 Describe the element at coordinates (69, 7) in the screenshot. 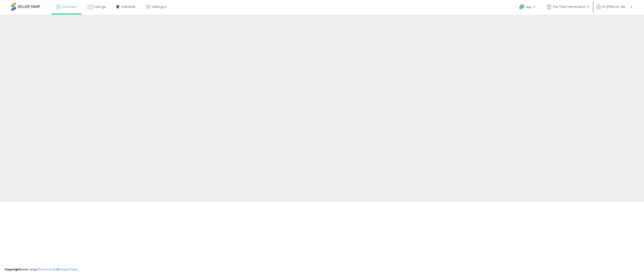

I see `span: Overview` at that location.